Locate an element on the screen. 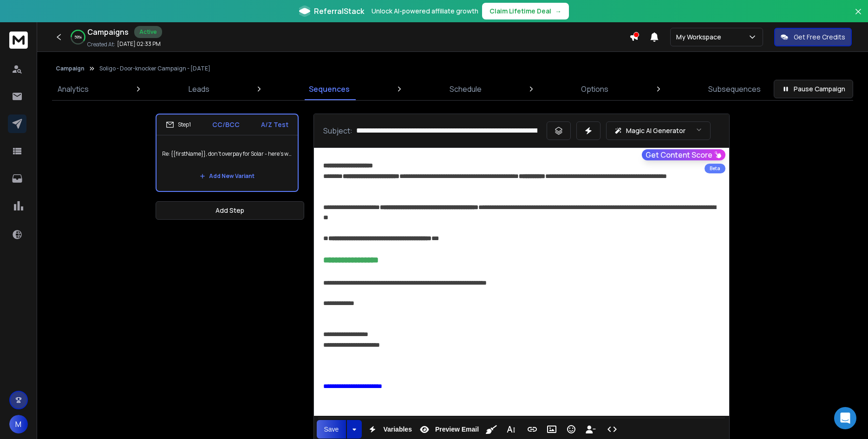  a: Analytics is located at coordinates (73, 89).